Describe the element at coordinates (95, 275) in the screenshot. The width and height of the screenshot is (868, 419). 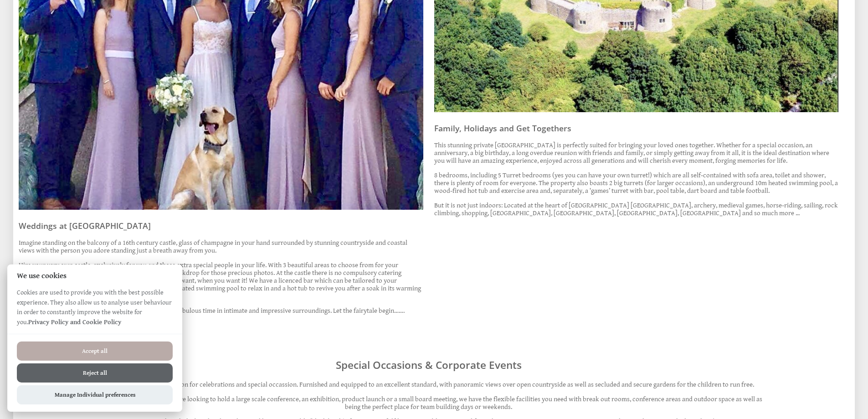
I see `h2: We use cookies` at that location.